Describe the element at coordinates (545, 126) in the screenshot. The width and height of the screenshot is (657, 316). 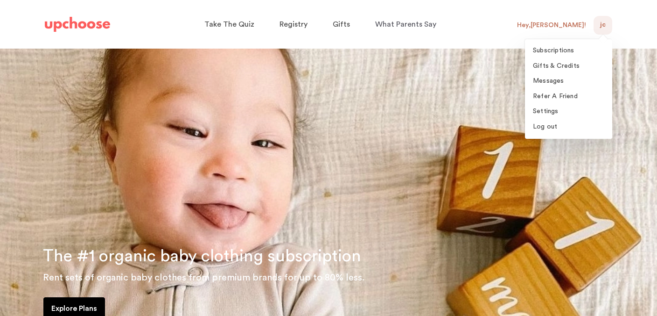
I see `span: Log out` at that location.